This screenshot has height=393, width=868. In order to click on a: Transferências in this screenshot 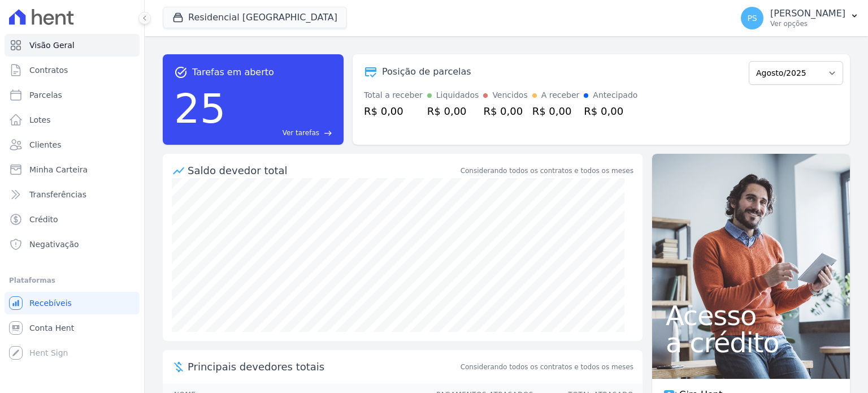, I will do `click(72, 194)`.